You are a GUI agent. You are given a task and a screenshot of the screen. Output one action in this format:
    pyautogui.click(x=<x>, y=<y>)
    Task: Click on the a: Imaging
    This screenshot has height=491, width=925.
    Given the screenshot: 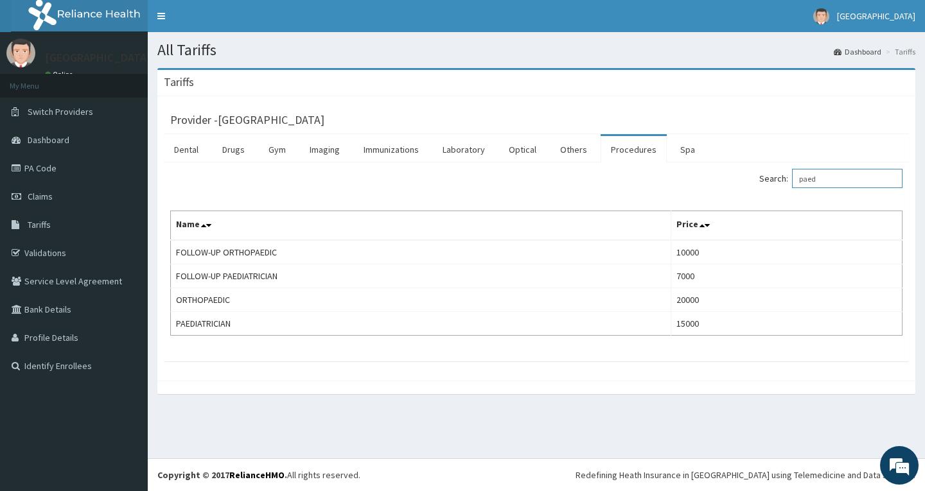 What is the action you would take?
    pyautogui.click(x=324, y=150)
    